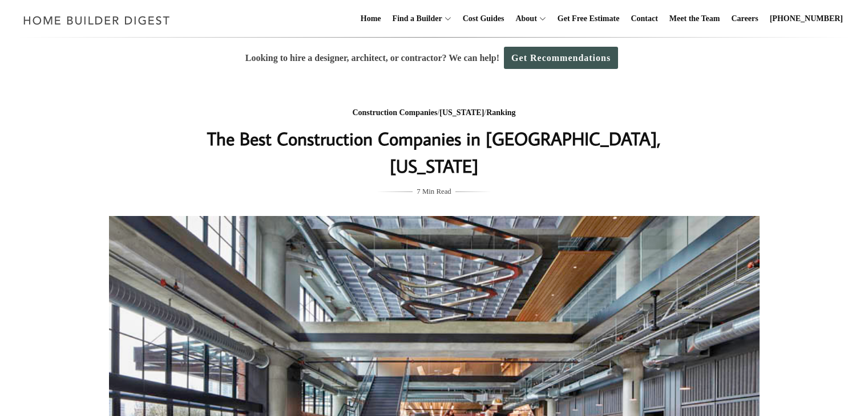 This screenshot has height=416, width=868. I want to click on a: Contact, so click(643, 19).